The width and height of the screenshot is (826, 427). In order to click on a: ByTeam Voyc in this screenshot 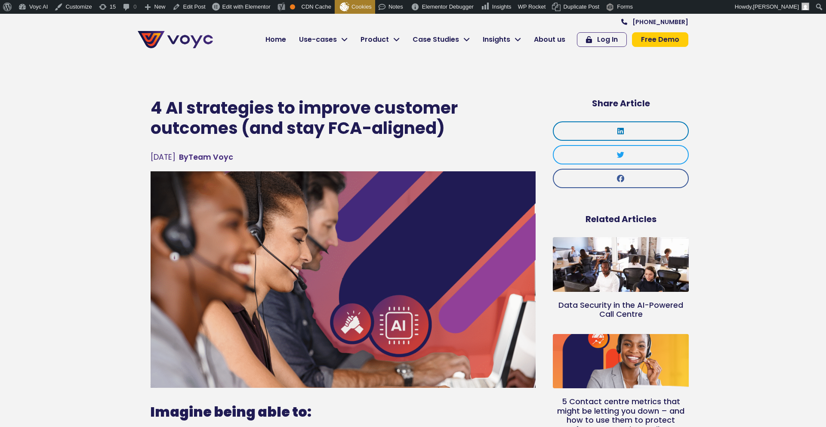, I will do `click(206, 157)`.